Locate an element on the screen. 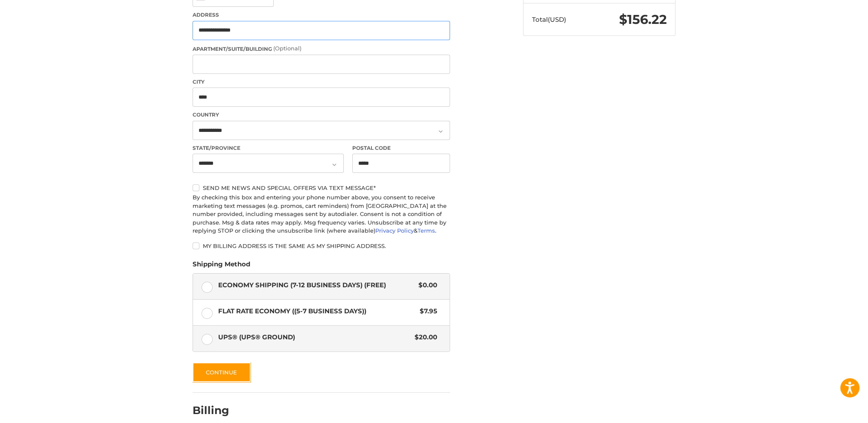 The width and height of the screenshot is (868, 423). label: Country is located at coordinates (321, 114).